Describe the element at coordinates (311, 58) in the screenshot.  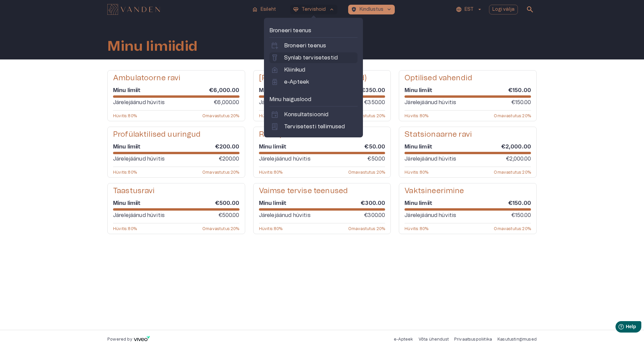
I see `p: Synlab tervisetestid` at that location.